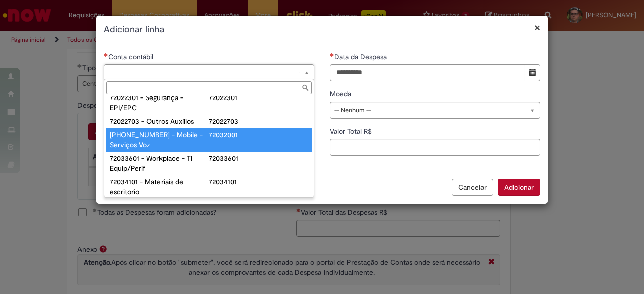 This screenshot has height=294, width=644. Describe the element at coordinates (259, 182) in the screenshot. I see `div: 72034101` at that location.